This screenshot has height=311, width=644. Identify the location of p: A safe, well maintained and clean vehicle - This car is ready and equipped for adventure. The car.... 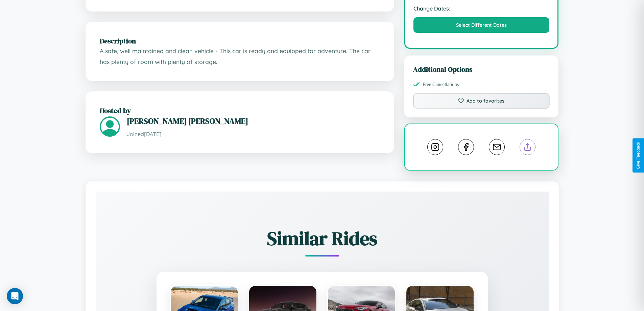
(239, 56).